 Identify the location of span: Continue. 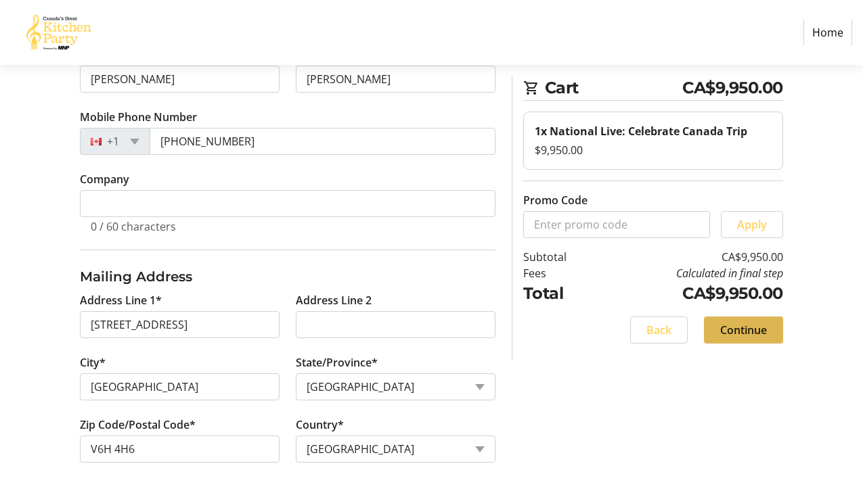
(743, 330).